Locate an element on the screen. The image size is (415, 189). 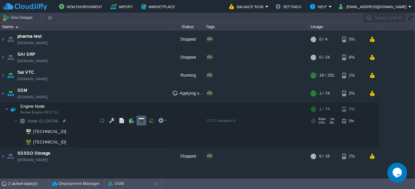
span: SAI SRP is located at coordinates (27, 54).